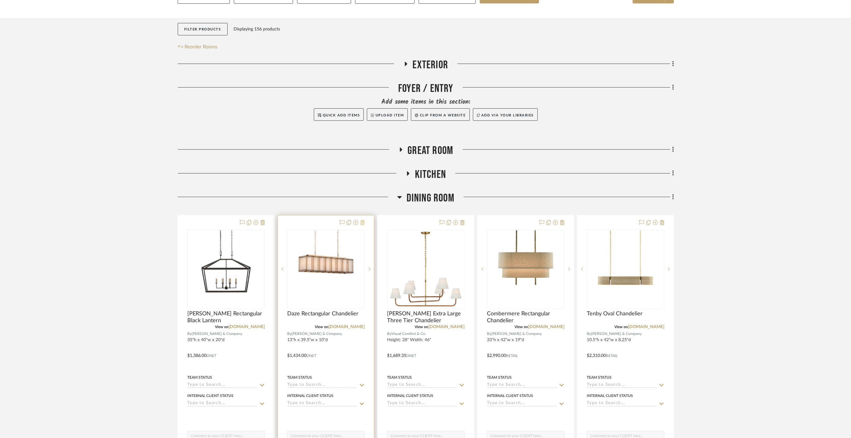 This screenshot has width=851, height=438. Describe the element at coordinates (440, 114) in the screenshot. I see `button: Clip from a website` at that location.